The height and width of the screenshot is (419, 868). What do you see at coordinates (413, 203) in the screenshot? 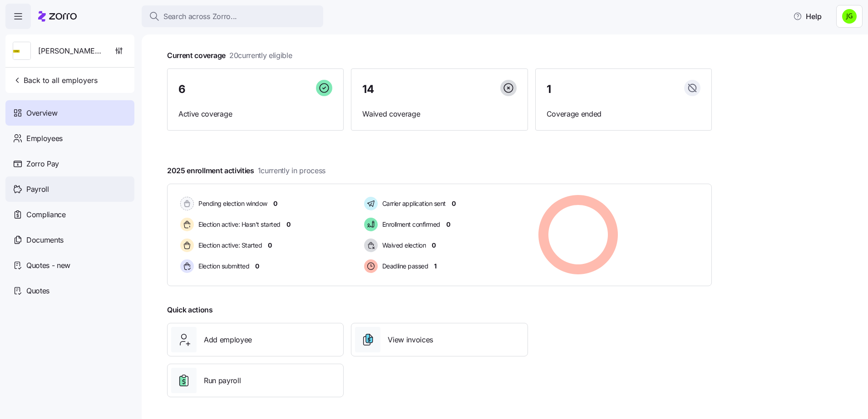
I see `span: Carrier application sent` at bounding box center [413, 203].